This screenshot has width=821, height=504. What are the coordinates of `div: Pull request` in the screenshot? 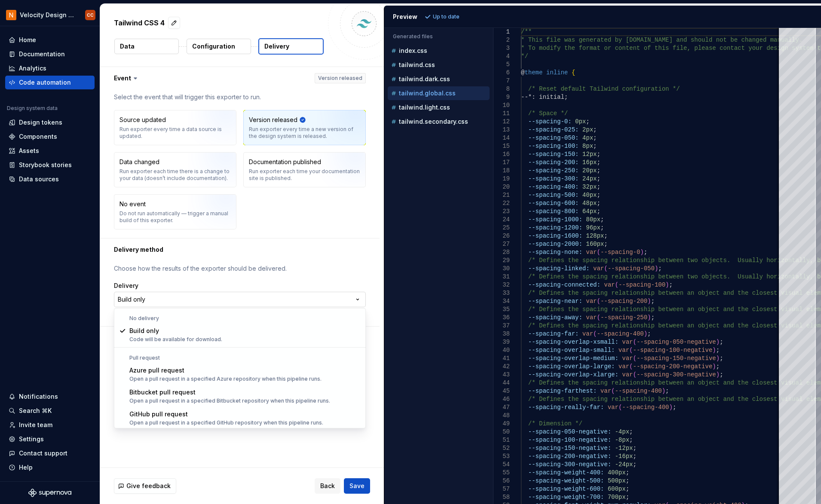 It's located at (239, 358).